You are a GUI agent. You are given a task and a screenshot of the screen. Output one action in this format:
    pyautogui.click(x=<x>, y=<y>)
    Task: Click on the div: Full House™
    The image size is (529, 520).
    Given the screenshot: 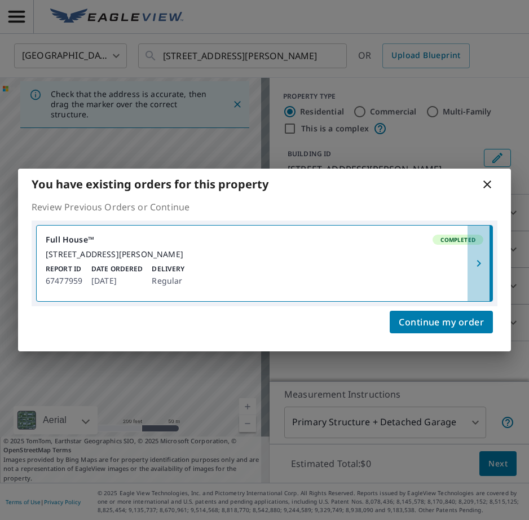 What is the action you would take?
    pyautogui.click(x=264, y=239)
    